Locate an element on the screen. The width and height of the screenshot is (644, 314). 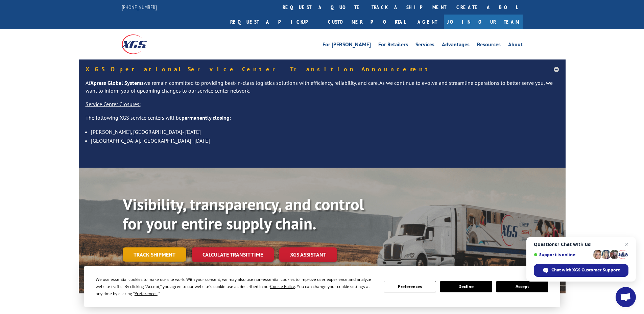
a: Services is located at coordinates (425, 46).